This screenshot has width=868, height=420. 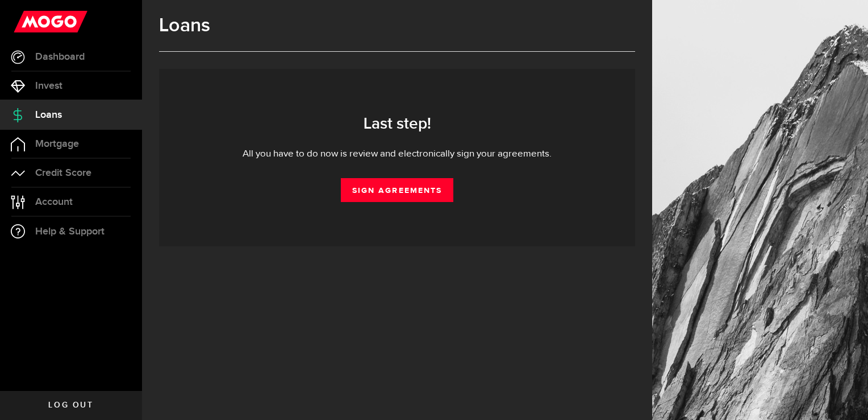 What do you see at coordinates (54, 201) in the screenshot?
I see `span: Account` at bounding box center [54, 201].